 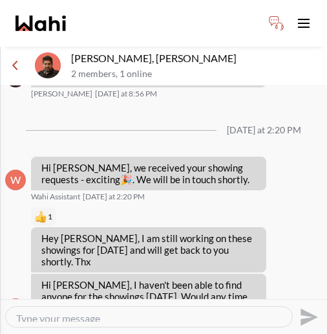 What do you see at coordinates (15, 65) in the screenshot?
I see `button: Menu` at bounding box center [15, 65].